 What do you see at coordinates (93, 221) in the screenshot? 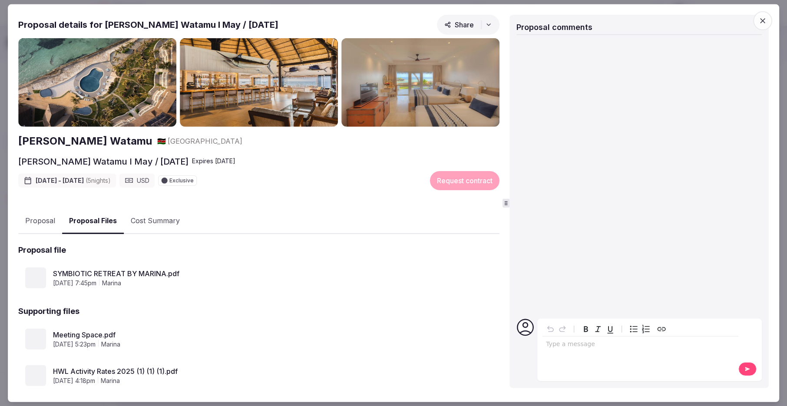
I see `button: Proposal Files` at bounding box center [93, 221].